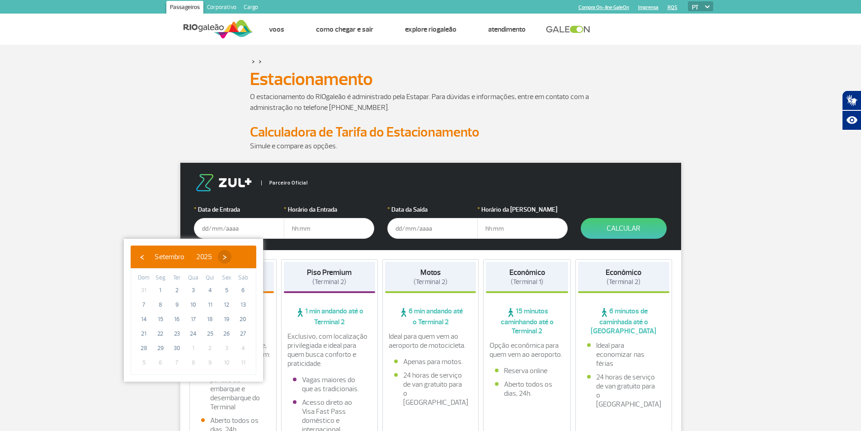 This screenshot has width=861, height=431. I want to click on div: Plugin de acessibilidade da Hand Talk., so click(852, 110).